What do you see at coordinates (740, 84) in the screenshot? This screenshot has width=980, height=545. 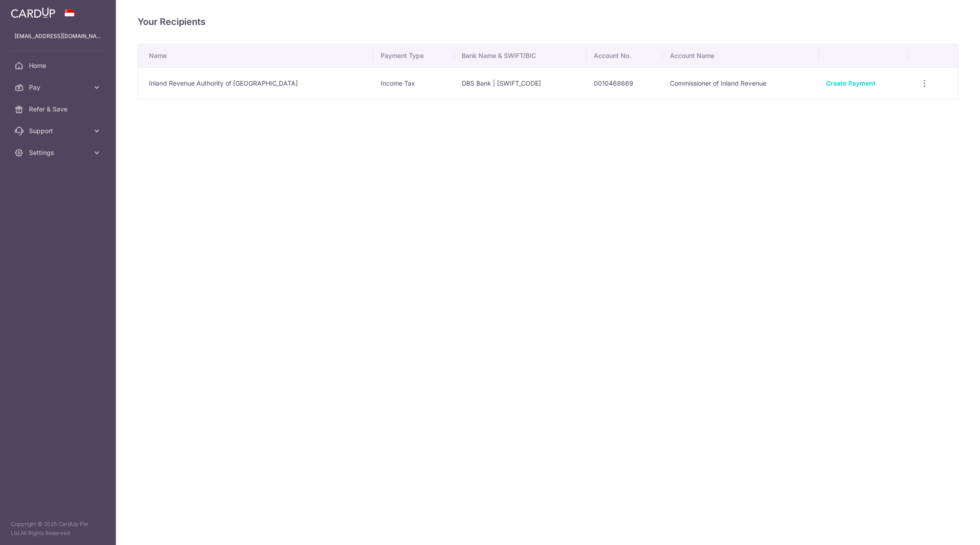 I see `td: Commissioner of Inland Revenue` at bounding box center [740, 84].